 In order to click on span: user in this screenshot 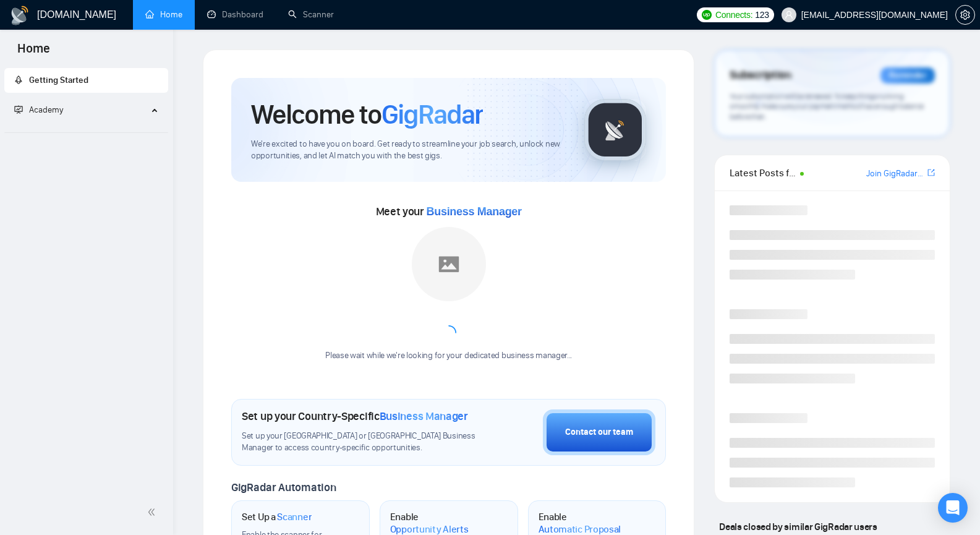, I will do `click(789, 15)`.